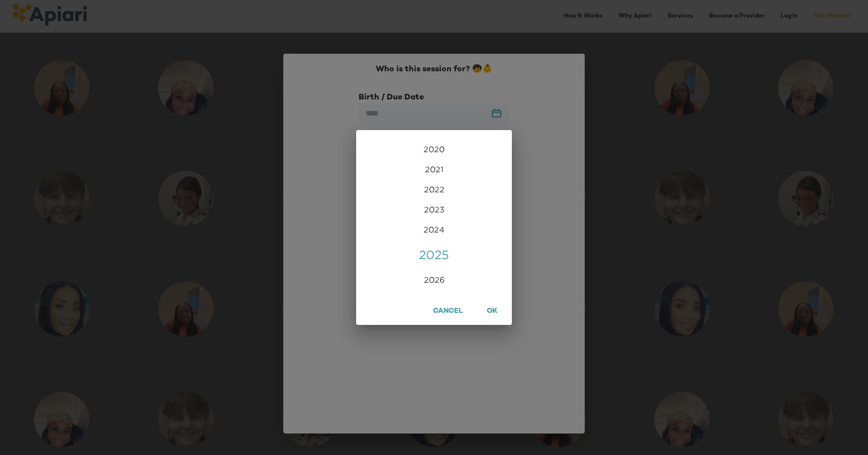  What do you see at coordinates (434, 210) in the screenshot?
I see `div: 2023` at bounding box center [434, 210].